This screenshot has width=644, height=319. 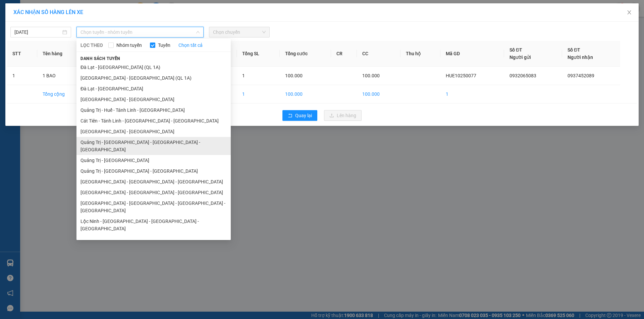 What do you see at coordinates (25, 40) in the screenshot?
I see `li: VP VP Huế` at bounding box center [25, 40].